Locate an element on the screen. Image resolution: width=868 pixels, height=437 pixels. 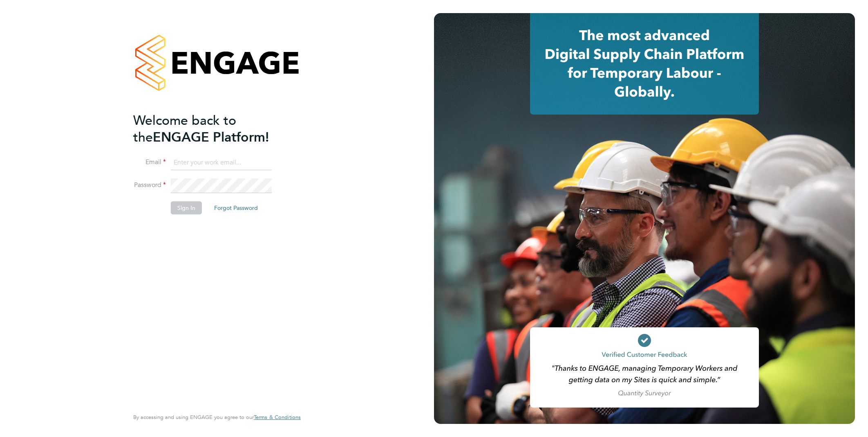
label: Email is located at coordinates (149, 162).